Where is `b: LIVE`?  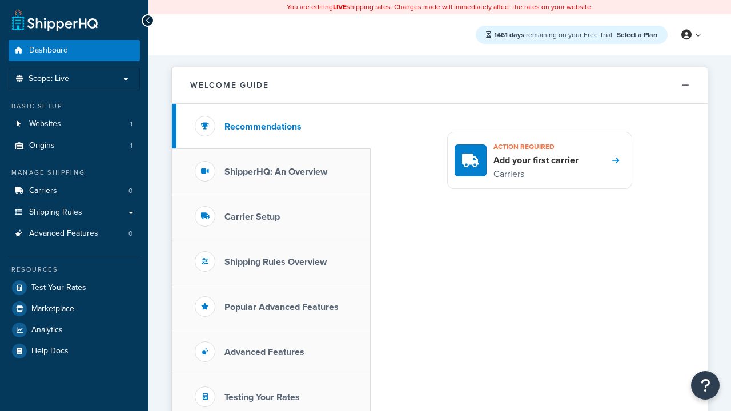
b: LIVE is located at coordinates (340, 7).